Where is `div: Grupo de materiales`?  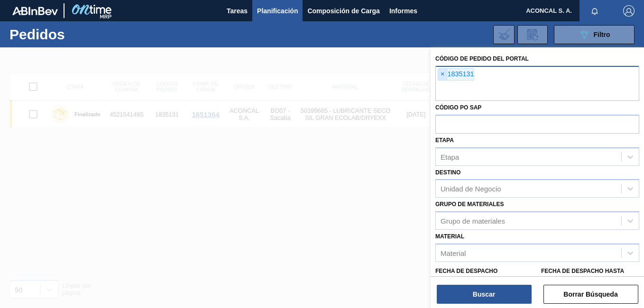
div: Grupo de materiales is located at coordinates (473, 221).